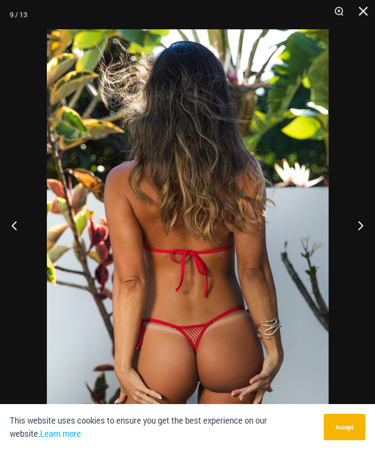 The height and width of the screenshot is (450, 375). Describe the element at coordinates (163, 427) in the screenshot. I see `p: This website uses cookies to ensure you get the best experience on our website.` at that location.